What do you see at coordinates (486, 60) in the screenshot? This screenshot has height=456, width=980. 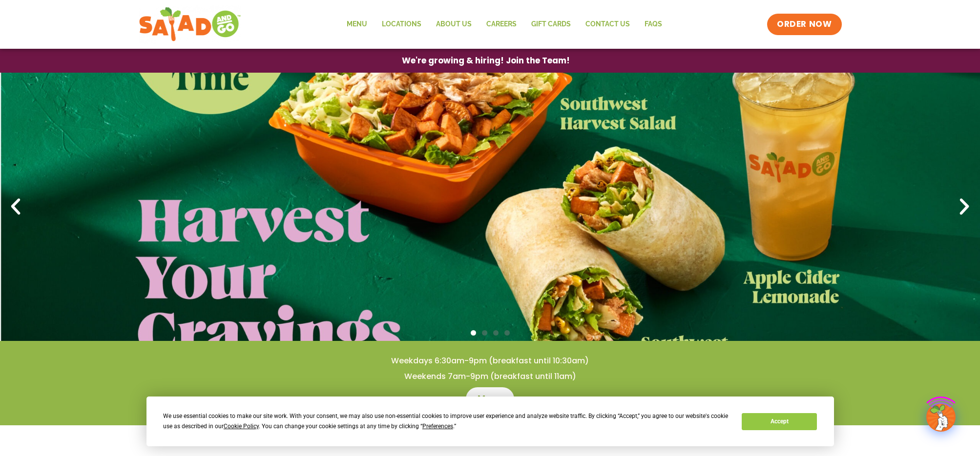 I see `span: We're growing & hiring! Join the Team!` at bounding box center [486, 60].